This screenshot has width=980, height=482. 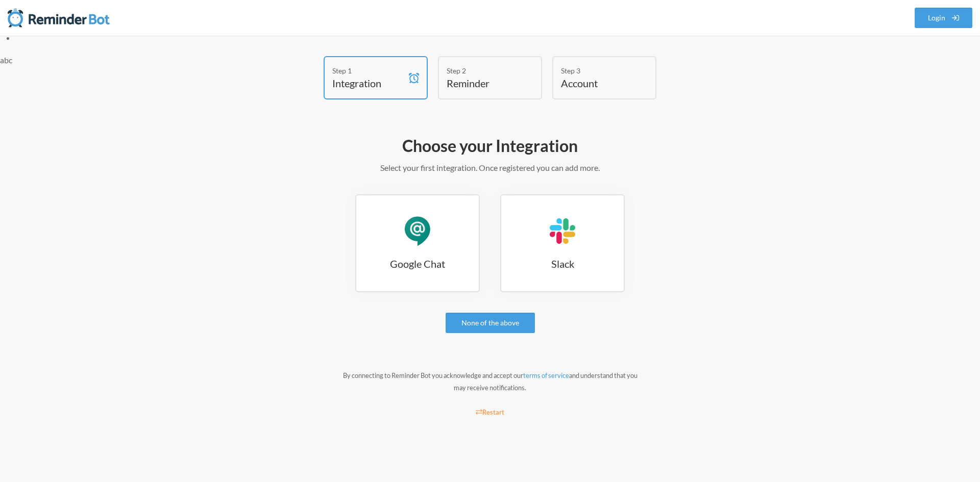 What do you see at coordinates (546, 376) in the screenshot?
I see `a: terms of service` at bounding box center [546, 376].